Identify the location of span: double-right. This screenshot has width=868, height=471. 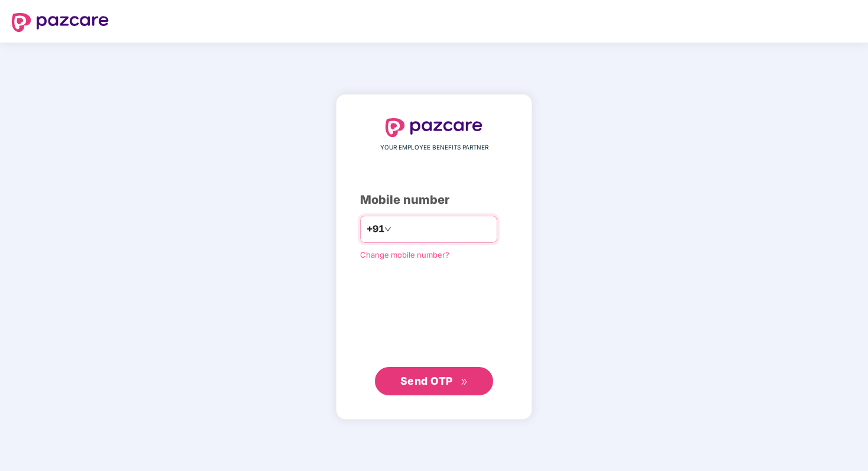
(465, 382).